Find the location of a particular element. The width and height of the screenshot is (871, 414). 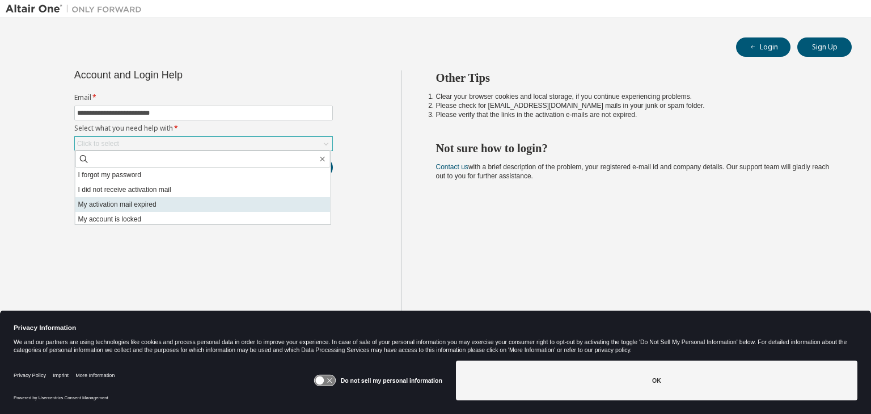

label: Select what you need help with is located at coordinates (204, 128).